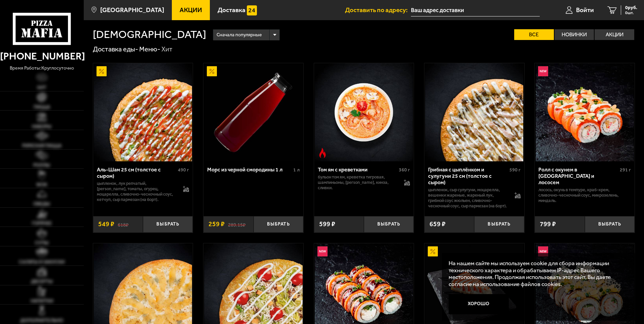 Image resolution: width=644 pixels, height=324 pixels. Describe the element at coordinates (468, 176) in the screenshot. I see `div: Грибная с цыплёнком и сулугуни 25 см (толстое с сыром)` at that location.